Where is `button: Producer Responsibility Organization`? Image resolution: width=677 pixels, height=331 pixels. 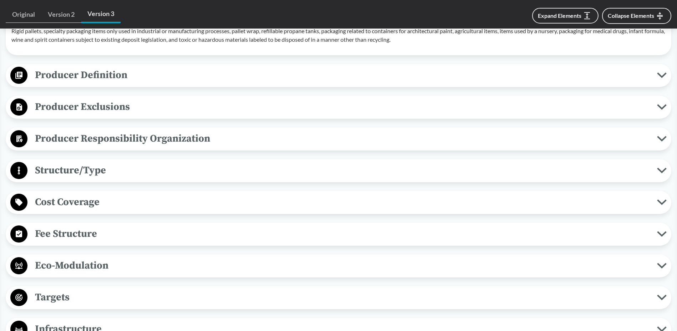 button: Producer Responsibility Organization is located at coordinates (338, 139).